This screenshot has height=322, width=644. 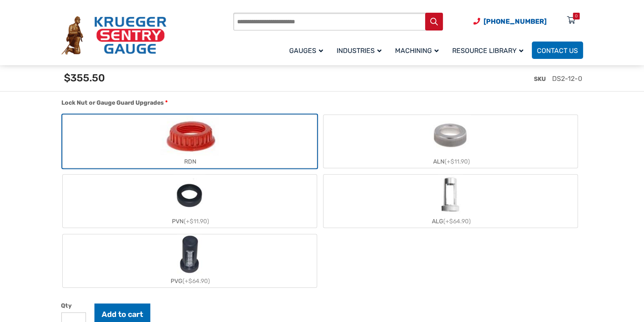 What do you see at coordinates (190, 201) in the screenshot?
I see `label: PVN` at bounding box center [190, 201].